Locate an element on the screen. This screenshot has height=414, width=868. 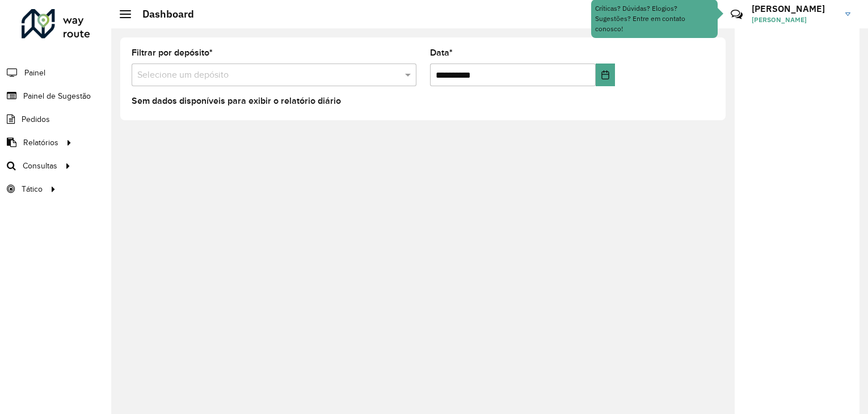
a: Contato Rápido is located at coordinates (736, 14).